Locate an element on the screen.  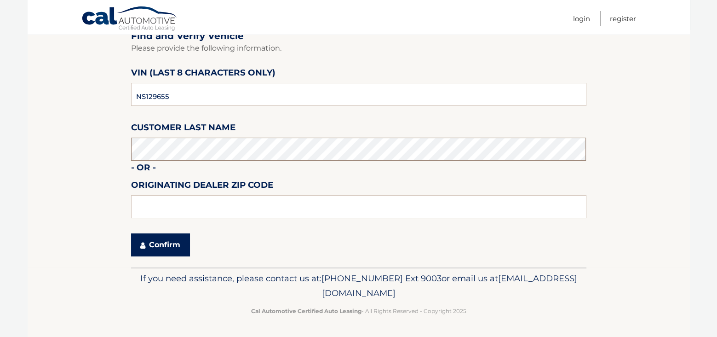
a: Register is located at coordinates (623, 18).